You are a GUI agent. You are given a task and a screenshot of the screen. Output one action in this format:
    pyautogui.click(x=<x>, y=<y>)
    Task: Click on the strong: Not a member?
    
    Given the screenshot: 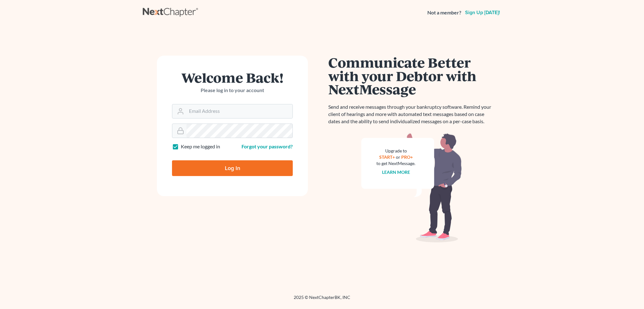 What is the action you would take?
    pyautogui.click(x=444, y=12)
    